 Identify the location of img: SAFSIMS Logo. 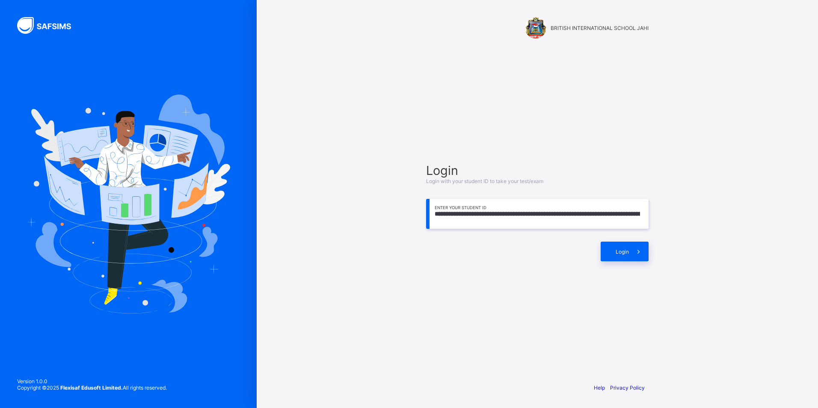
(49, 25).